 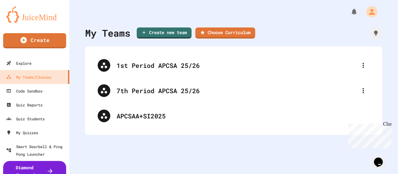 I want to click on a: Create, so click(x=35, y=41).